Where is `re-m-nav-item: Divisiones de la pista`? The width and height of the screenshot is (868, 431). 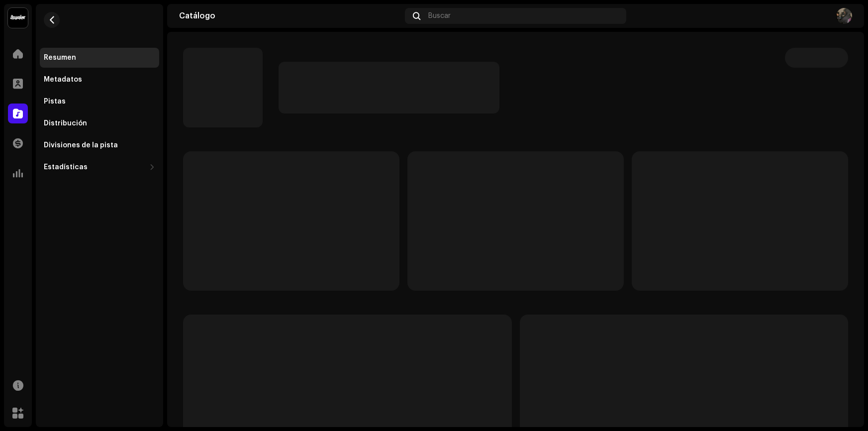 re-m-nav-item: Divisiones de la pista is located at coordinates (99, 145).